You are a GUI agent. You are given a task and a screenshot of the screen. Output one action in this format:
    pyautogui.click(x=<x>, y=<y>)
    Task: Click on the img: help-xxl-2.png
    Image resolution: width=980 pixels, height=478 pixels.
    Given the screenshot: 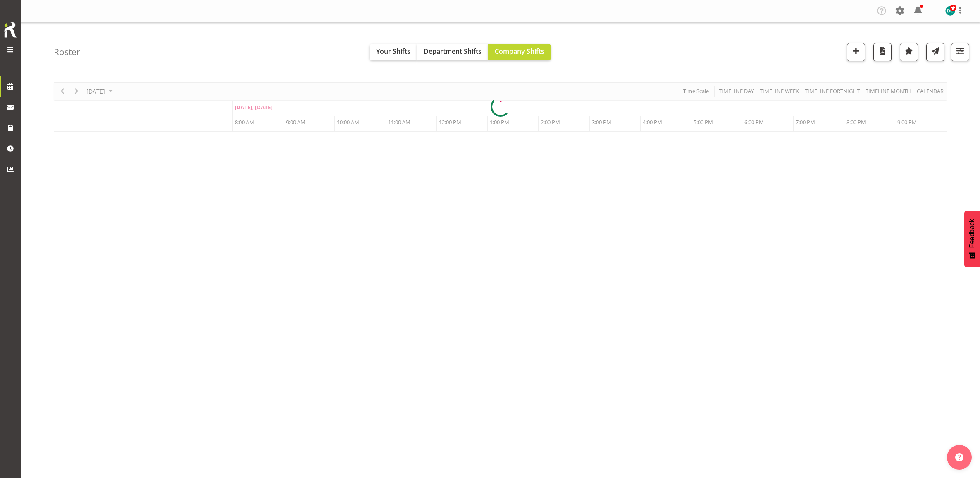 What is the action you would take?
    pyautogui.click(x=960, y=457)
    